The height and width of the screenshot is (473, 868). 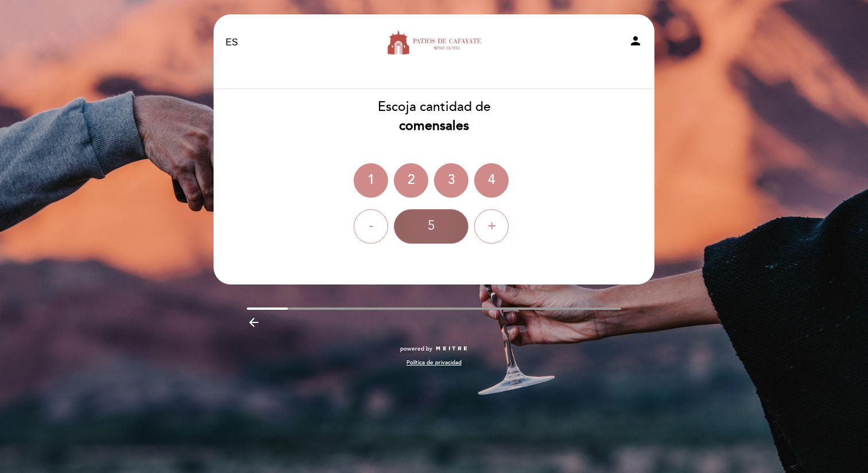 I want to click on div: 1, so click(x=371, y=181).